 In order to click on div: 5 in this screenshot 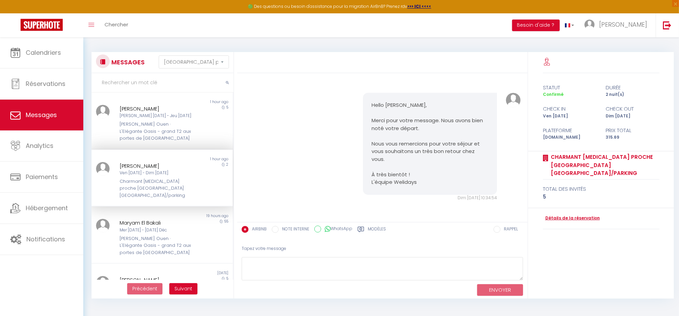, I will do `click(601, 197)`.